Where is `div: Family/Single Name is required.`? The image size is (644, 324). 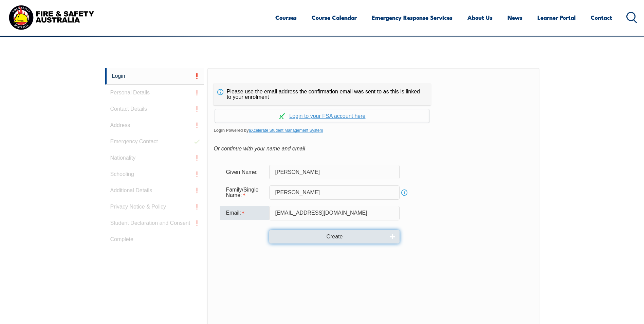
div: Family/Single Name is required. is located at coordinates (245, 193).